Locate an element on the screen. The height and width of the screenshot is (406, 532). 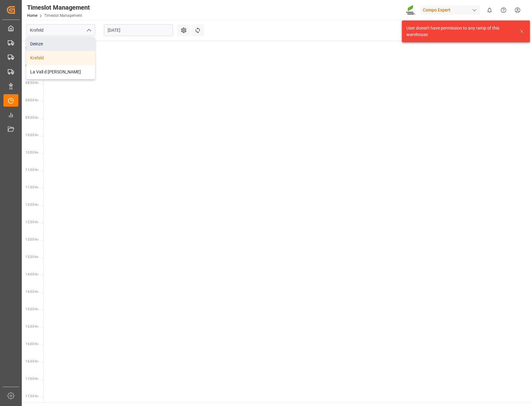
input: DD.MM.YYYY is located at coordinates (139, 30).